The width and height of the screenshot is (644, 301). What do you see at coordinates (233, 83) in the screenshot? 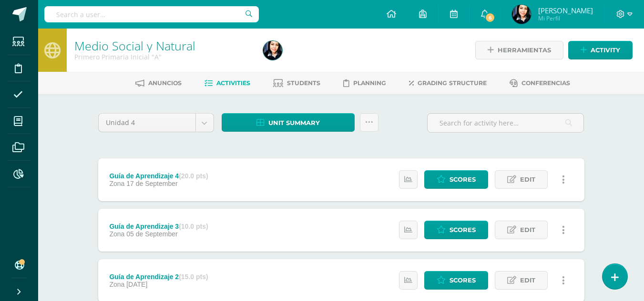
I see `span: Activities` at bounding box center [233, 83].